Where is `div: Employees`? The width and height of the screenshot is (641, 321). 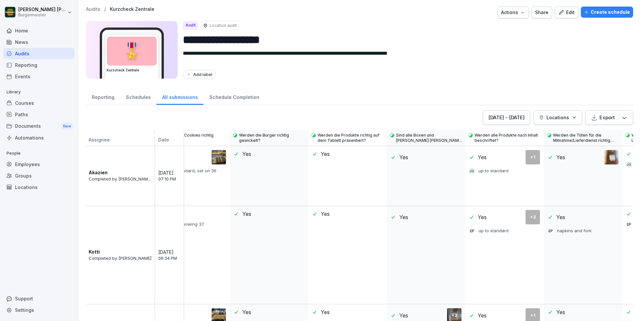 div: Employees is located at coordinates (39, 164).